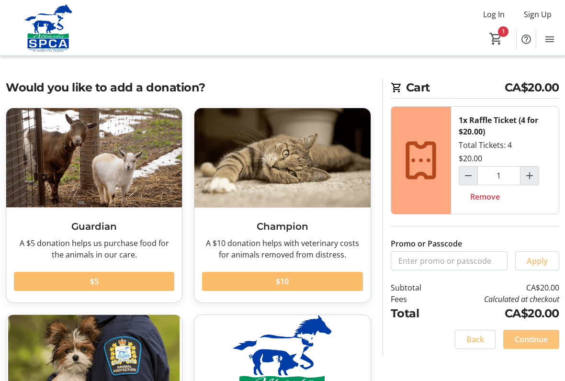  I want to click on button: $10, so click(282, 282).